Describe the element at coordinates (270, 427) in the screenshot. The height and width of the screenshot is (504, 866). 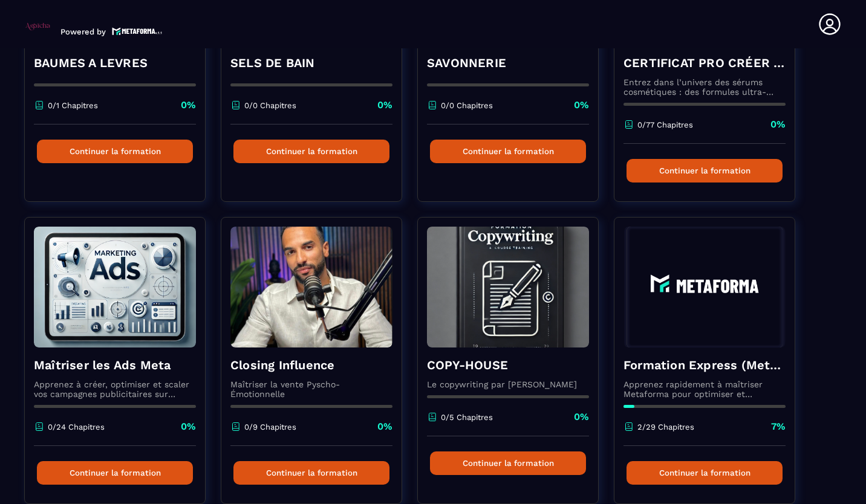
I see `p: 0/9 Chapitres` at that location.